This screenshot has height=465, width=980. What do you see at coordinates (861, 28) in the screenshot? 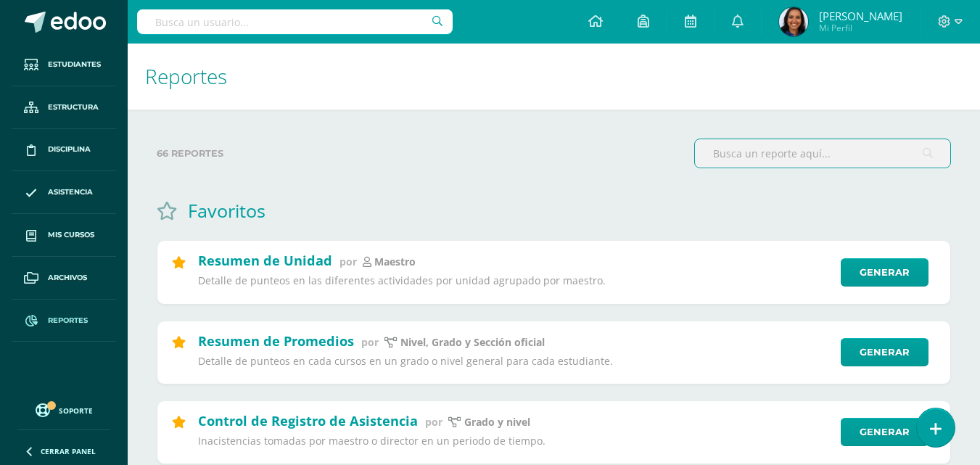
I see `span: Mi Perfil` at bounding box center [861, 28].